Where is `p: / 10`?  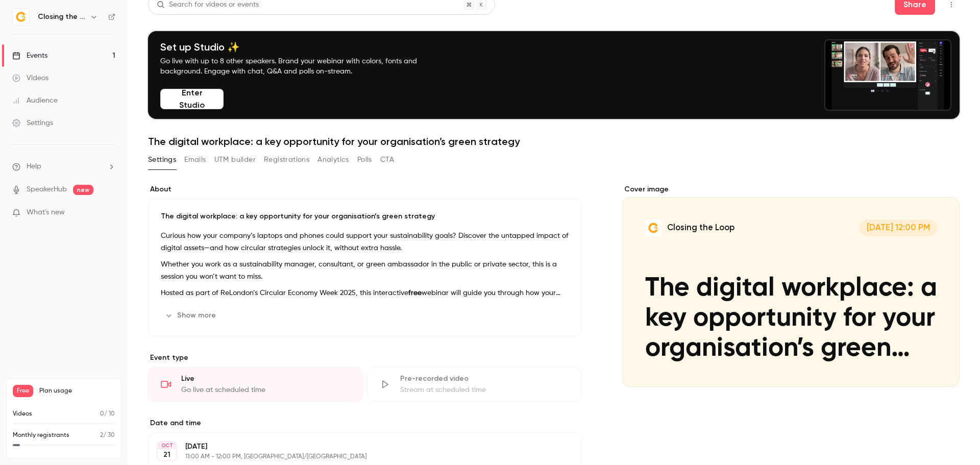
p: / 10 is located at coordinates (107, 414).